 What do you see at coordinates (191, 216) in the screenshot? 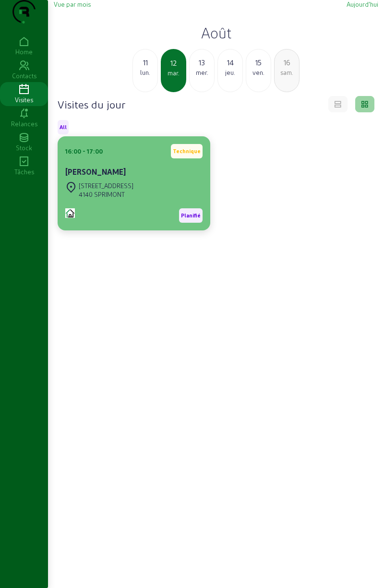
I see `span: Planifié` at bounding box center [191, 216].